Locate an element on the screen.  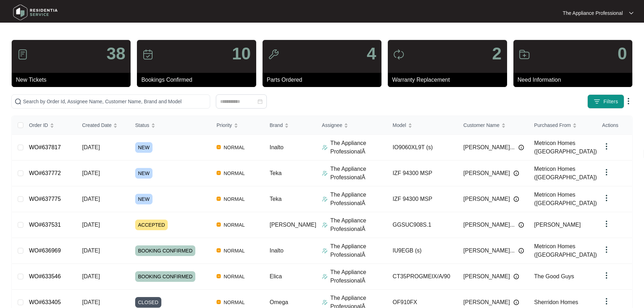
button: filter iconFilters is located at coordinates (606, 101).